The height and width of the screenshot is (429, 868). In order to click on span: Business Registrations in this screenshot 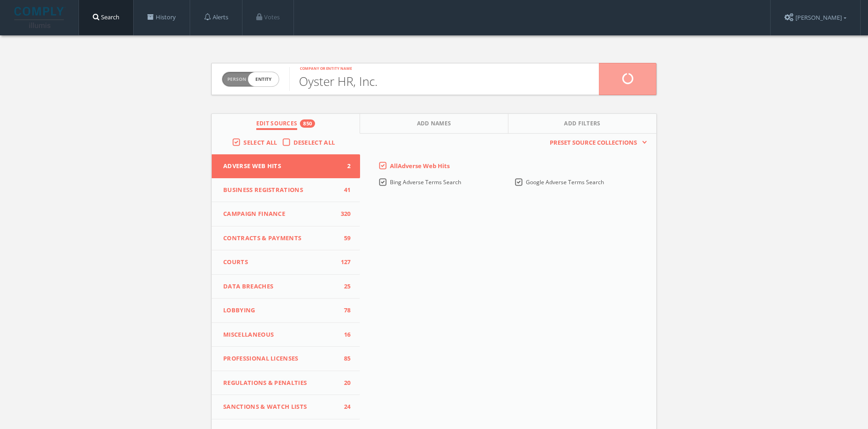, I will do `click(280, 190)`.